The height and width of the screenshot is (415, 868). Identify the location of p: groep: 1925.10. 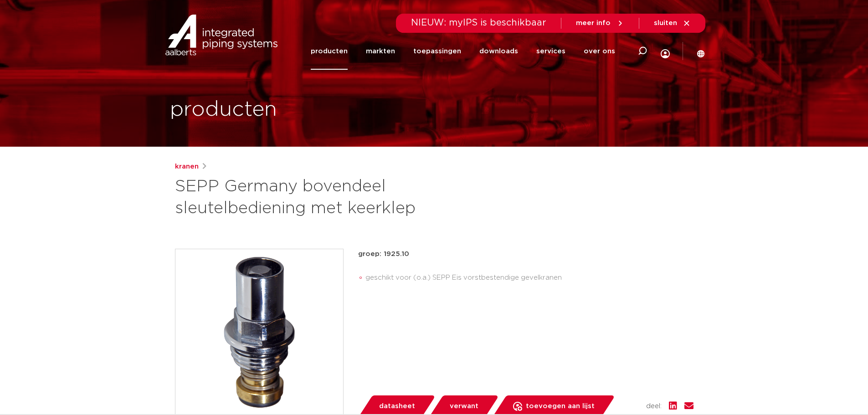
(526, 254).